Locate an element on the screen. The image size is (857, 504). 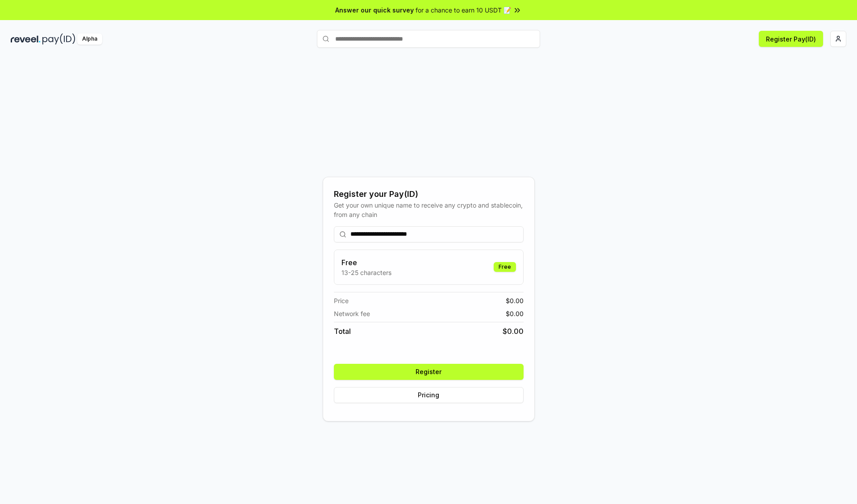
button: Register is located at coordinates (428, 372).